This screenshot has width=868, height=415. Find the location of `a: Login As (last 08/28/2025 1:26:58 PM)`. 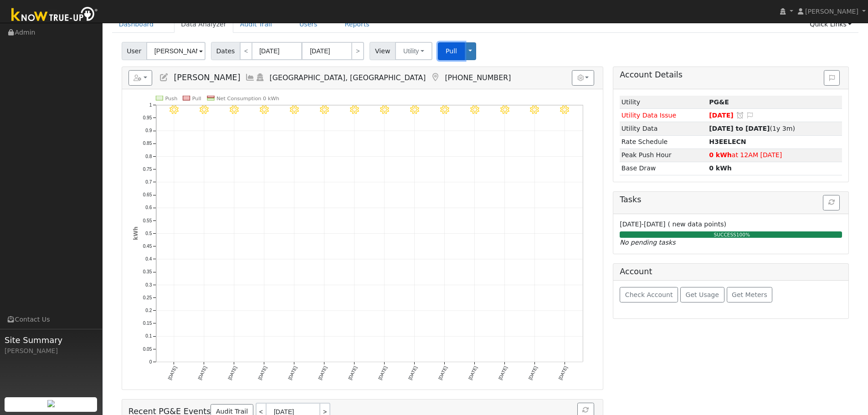

a: Login As (last 08/28/2025 1:26:58 PM) is located at coordinates (260, 77).